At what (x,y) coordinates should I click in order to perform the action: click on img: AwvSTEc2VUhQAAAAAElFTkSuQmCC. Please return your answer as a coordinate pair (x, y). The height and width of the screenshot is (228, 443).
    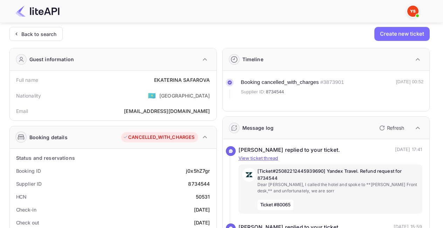
    Looking at the image, I should click on (249, 175).